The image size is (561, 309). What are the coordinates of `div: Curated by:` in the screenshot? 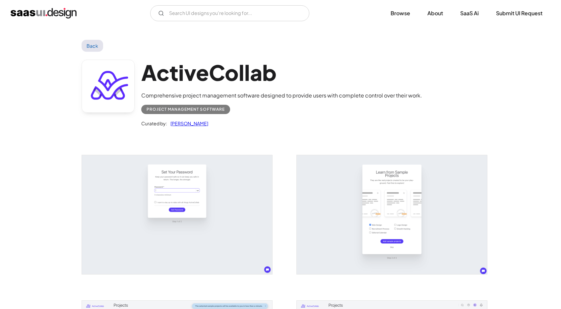 It's located at (154, 123).